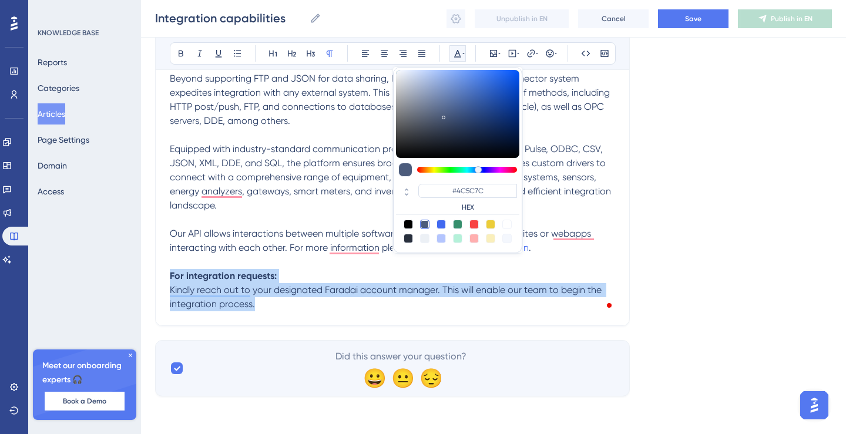  What do you see at coordinates (613, 19) in the screenshot?
I see `button: Cancel` at bounding box center [613, 19].